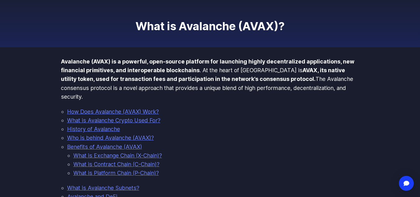 The height and width of the screenshot is (197, 420). Describe the element at coordinates (110, 137) in the screenshot. I see `a: Who is behind Avalanche (AVAX)?` at that location.